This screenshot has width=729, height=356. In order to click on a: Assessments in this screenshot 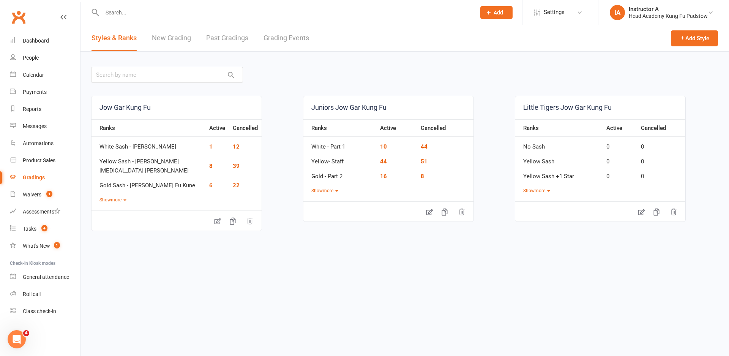, I will do `click(45, 212)`.